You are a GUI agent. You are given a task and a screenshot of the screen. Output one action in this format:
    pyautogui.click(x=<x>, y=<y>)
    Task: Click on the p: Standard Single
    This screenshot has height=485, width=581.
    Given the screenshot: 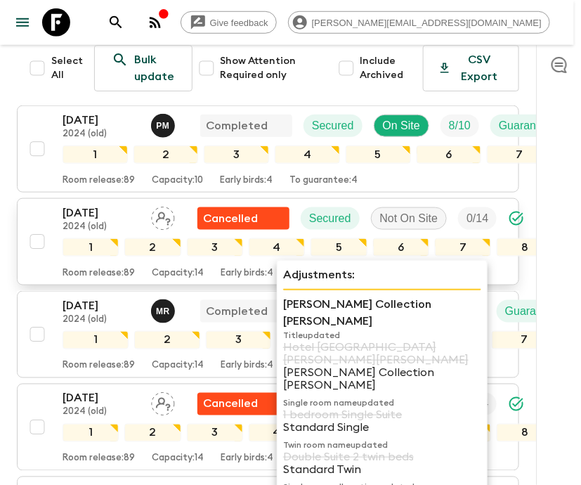 What is the action you would take?
    pyautogui.click(x=382, y=427)
    